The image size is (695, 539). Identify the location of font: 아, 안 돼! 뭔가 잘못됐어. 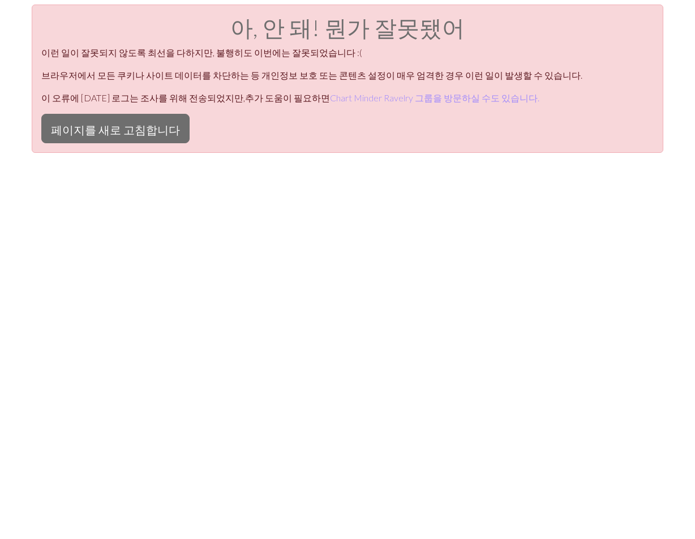
(347, 28).